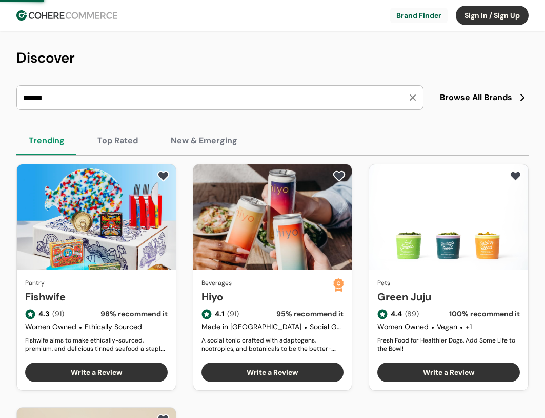 The image size is (545, 418). I want to click on span: Browse All Brands, so click(476, 97).